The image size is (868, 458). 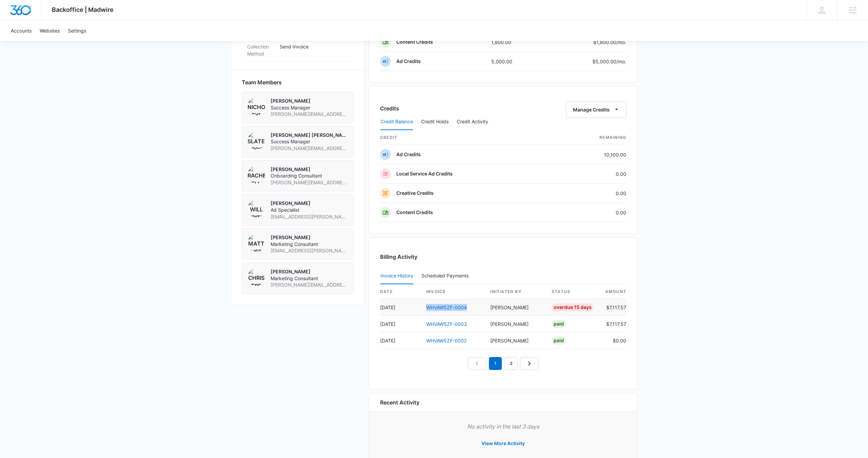 I want to click on img: Slater Drost, so click(x=256, y=140).